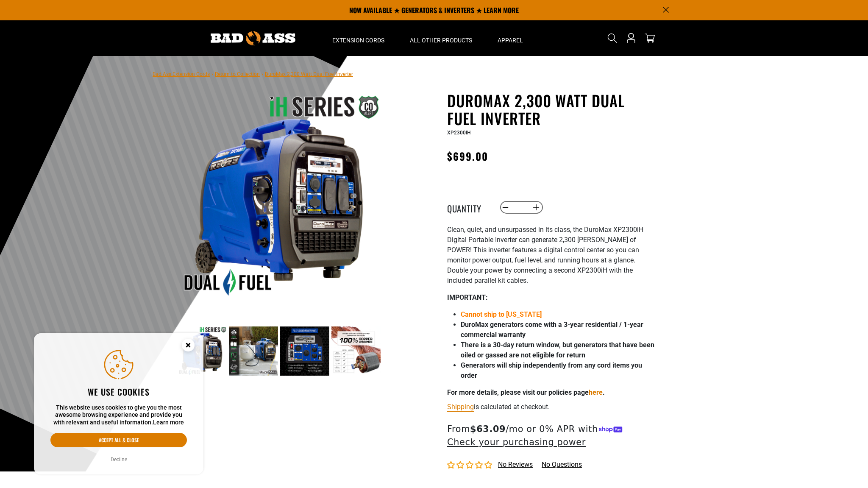  I want to click on span: XP2300IH, so click(459, 133).